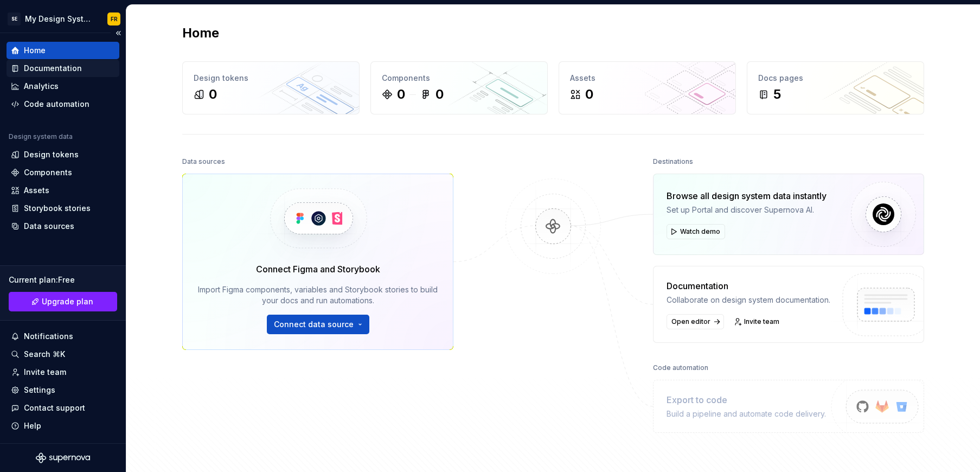  I want to click on div: Help, so click(33, 426).